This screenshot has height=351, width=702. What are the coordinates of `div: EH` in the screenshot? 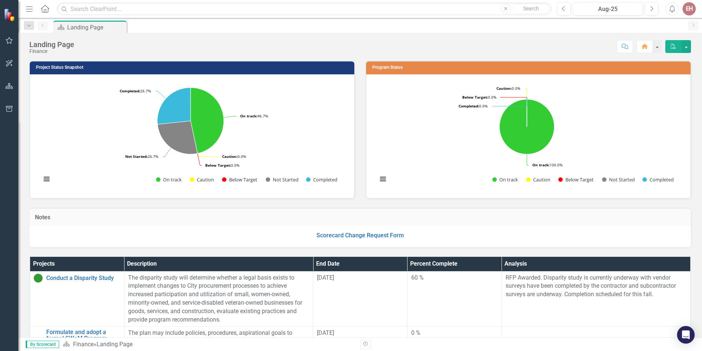 It's located at (690, 9).